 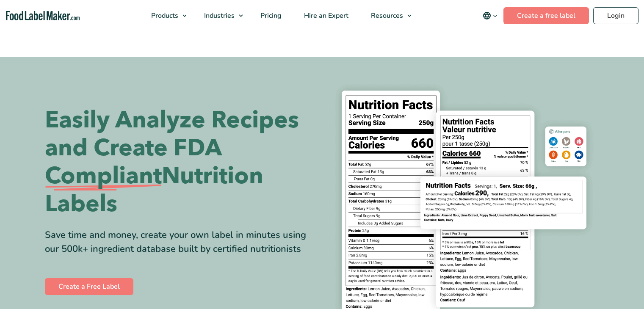 What do you see at coordinates (104, 176) in the screenshot?
I see `span: Compliant` at bounding box center [104, 176].